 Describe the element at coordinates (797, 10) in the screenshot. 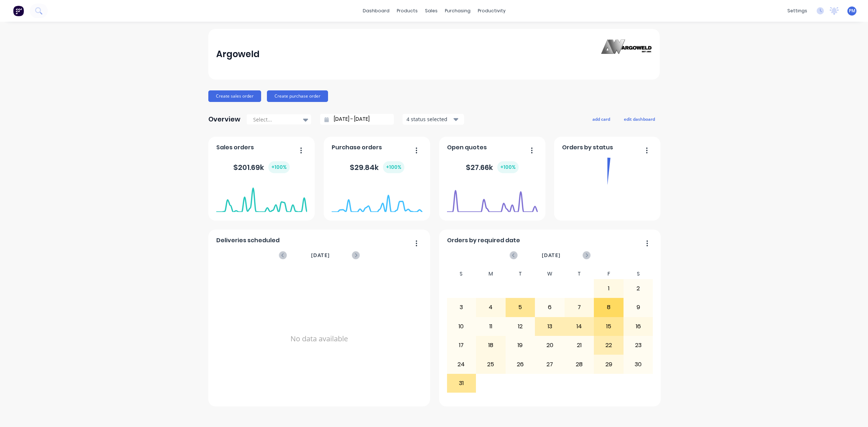

I see `div: settings` at that location.